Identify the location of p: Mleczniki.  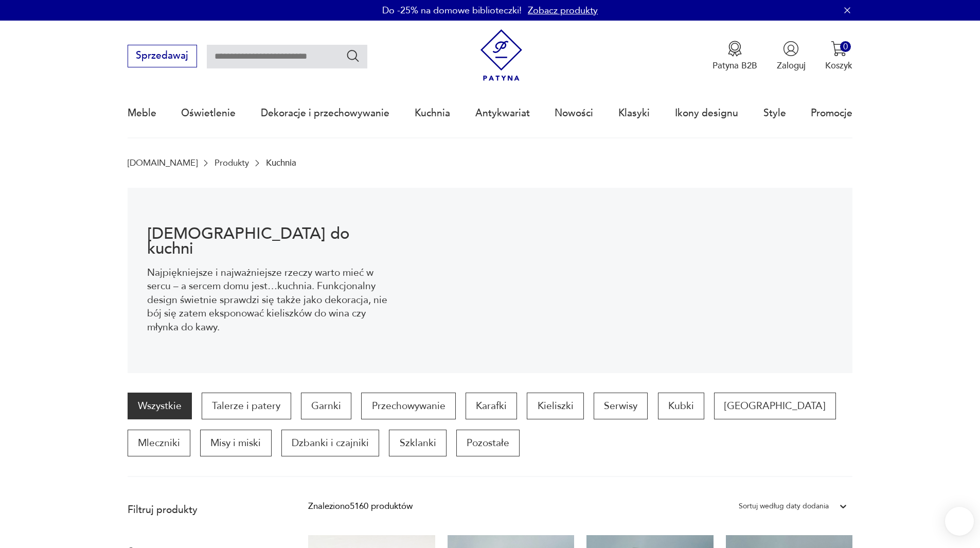
(159, 443).